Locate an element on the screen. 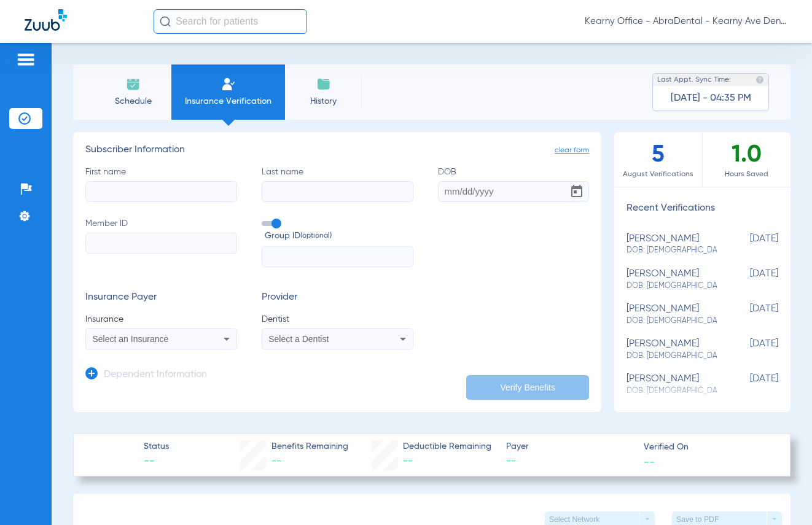 The image size is (812, 525). h3: Subscriber Information is located at coordinates (337, 151).